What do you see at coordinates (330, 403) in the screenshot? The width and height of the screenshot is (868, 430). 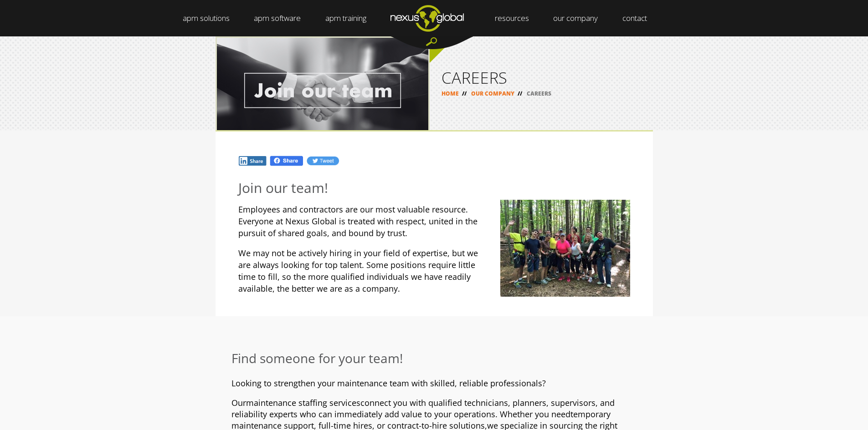 I see `span: staffing services` at bounding box center [330, 403].